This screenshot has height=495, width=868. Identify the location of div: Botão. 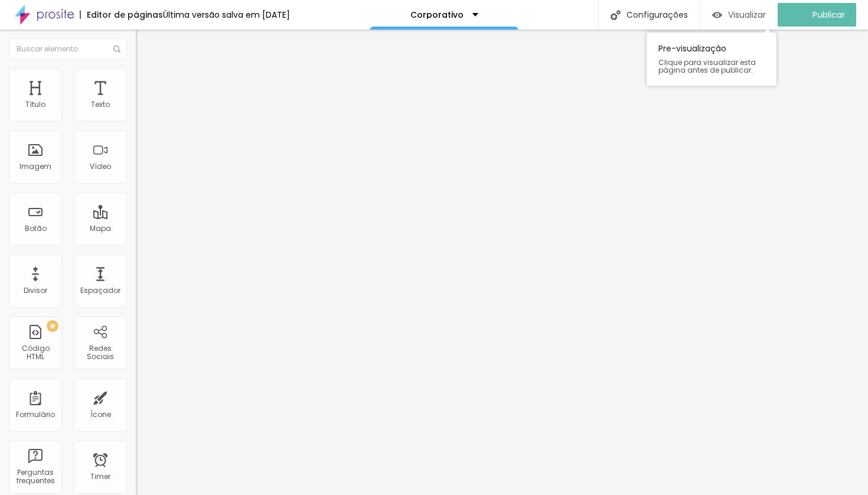
(35, 229).